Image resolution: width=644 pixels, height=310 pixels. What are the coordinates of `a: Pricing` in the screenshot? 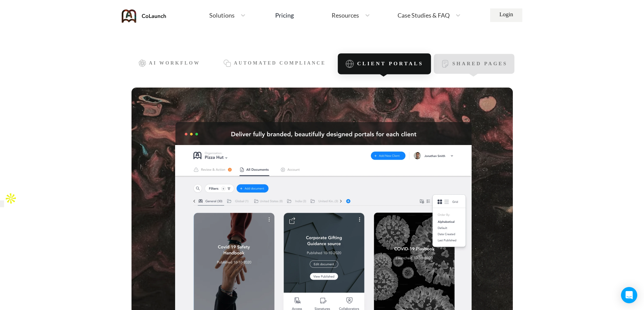 It's located at (284, 15).